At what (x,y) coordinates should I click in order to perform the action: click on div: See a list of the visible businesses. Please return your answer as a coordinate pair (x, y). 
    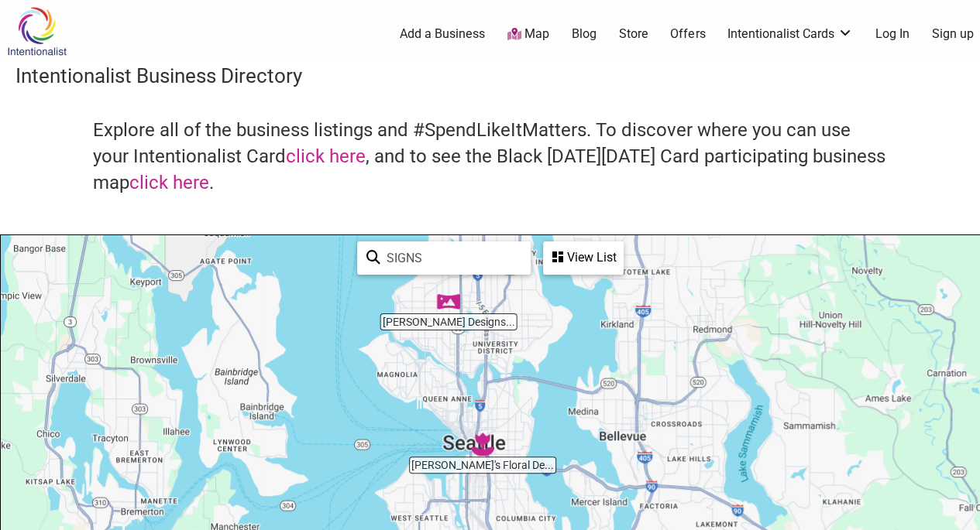
    Looking at the image, I should click on (583, 258).